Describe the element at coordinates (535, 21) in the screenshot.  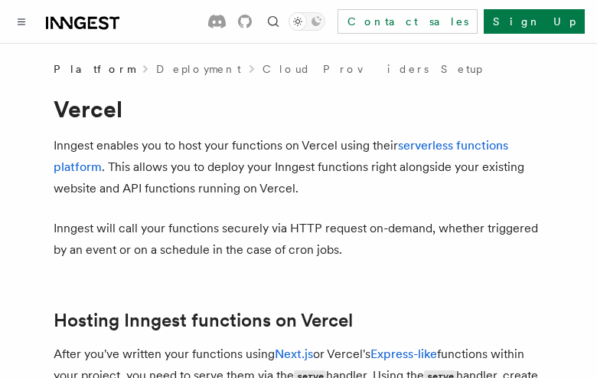
I see `a: Sign Up` at that location.